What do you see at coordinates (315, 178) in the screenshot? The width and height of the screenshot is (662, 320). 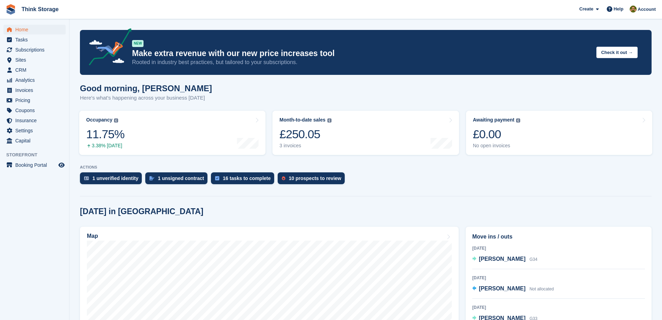 I see `div: 10 prospects to review` at bounding box center [315, 178].